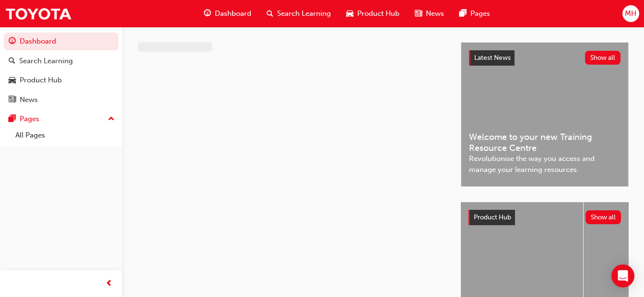 This screenshot has height=297, width=644. What do you see at coordinates (545, 142) in the screenshot?
I see `span: Welcome to your new Training Resource Centre` at bounding box center [545, 142].